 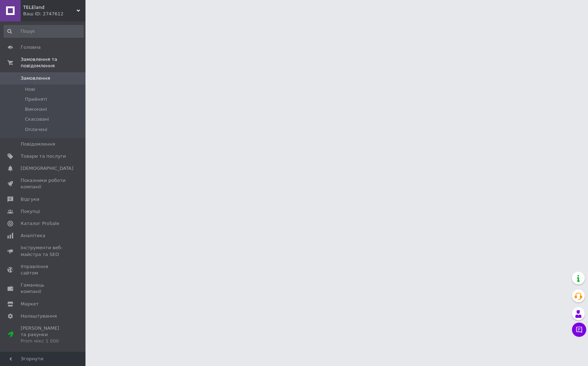 What do you see at coordinates (36, 99) in the screenshot?
I see `span: Прийняті` at bounding box center [36, 99].